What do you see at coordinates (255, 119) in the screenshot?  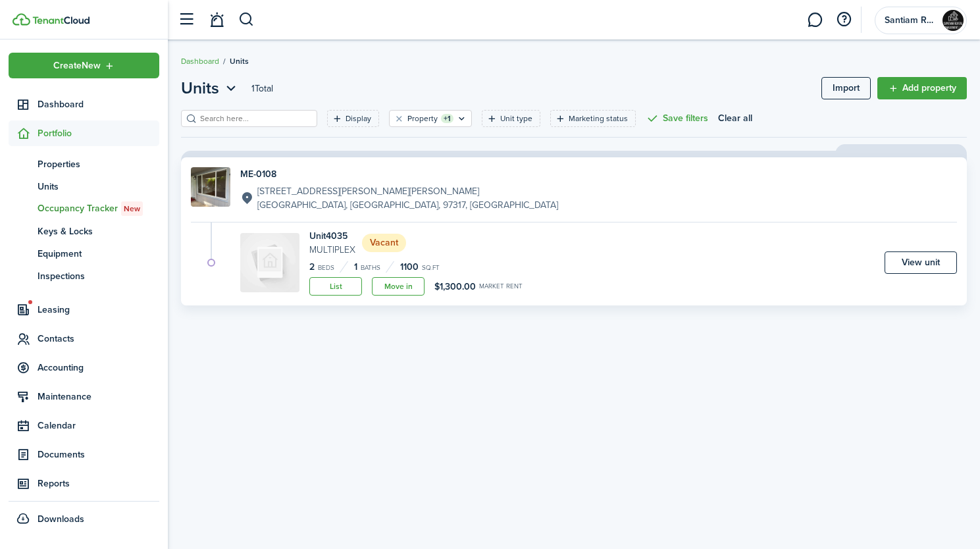 I see `input: Search here...` at bounding box center [255, 119].